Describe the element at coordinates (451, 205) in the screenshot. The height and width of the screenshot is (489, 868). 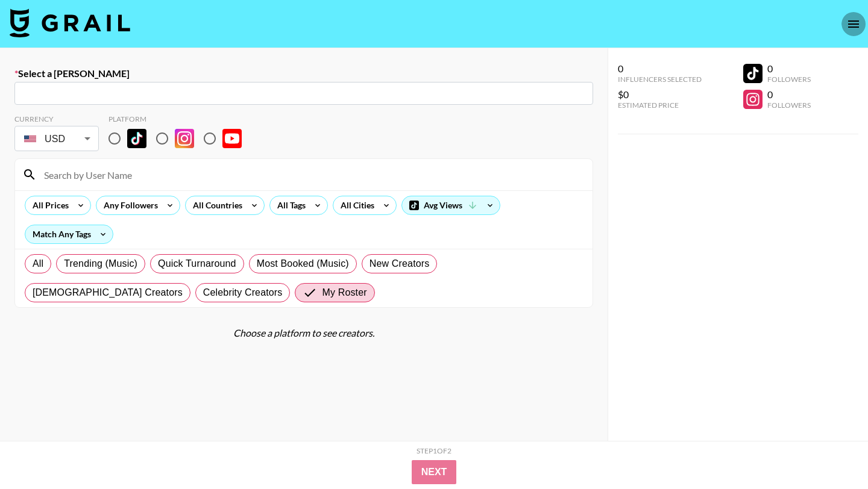
I see `div: Avg Views` at that location.